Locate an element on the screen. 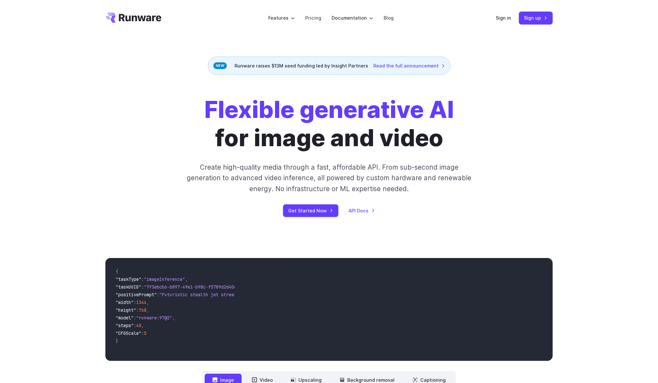  span: "taskType" is located at coordinates (128, 279).